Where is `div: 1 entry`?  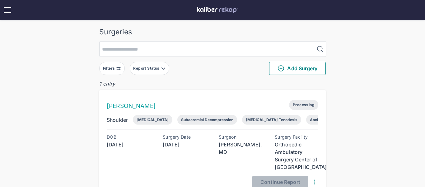 div: 1 entry is located at coordinates (213, 83).